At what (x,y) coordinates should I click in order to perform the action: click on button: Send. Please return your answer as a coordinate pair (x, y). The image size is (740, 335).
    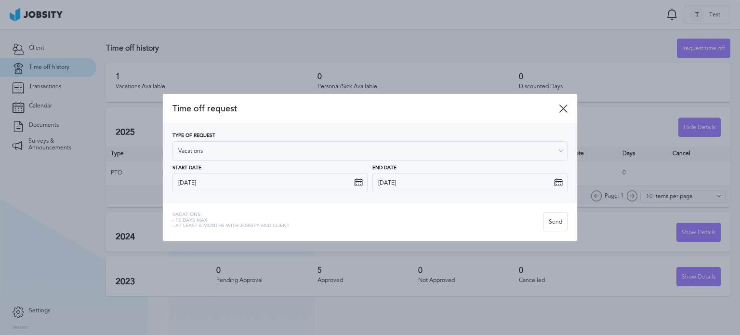
    Looking at the image, I should click on (556, 222).